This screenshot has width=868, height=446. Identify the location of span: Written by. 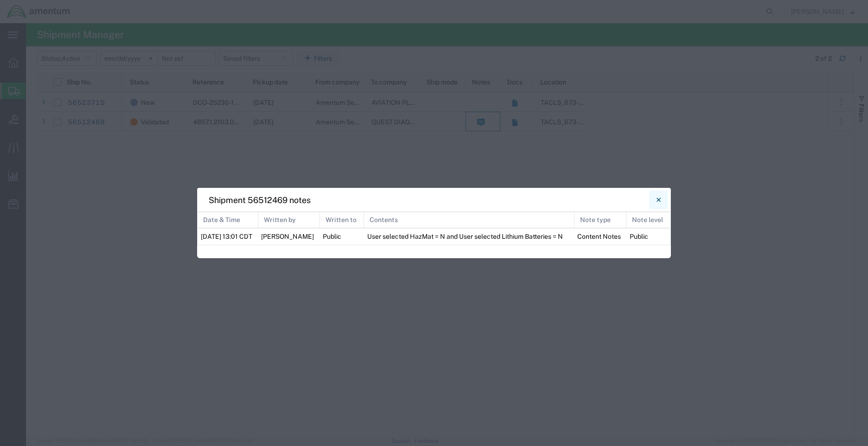
(280, 220).